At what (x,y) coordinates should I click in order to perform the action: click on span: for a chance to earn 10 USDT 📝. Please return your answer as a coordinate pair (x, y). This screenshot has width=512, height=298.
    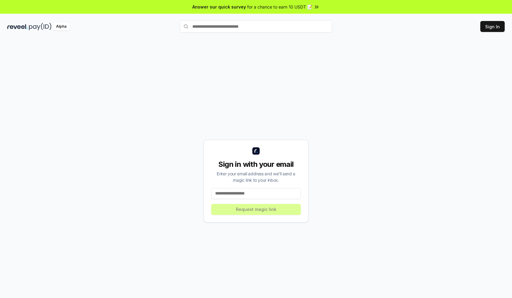
    Looking at the image, I should click on (280, 7).